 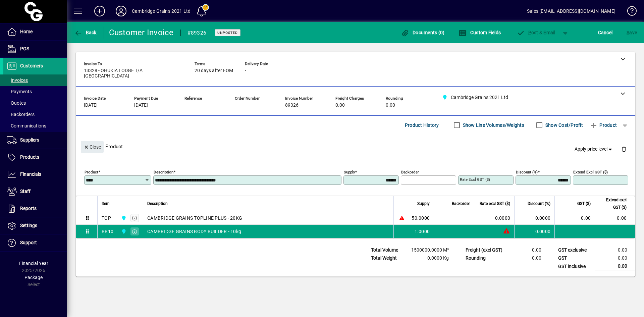 What do you see at coordinates (461, 203) in the screenshot?
I see `span: Backorder` at bounding box center [461, 203].